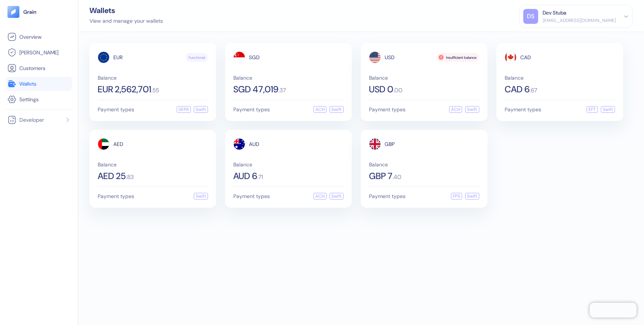  I want to click on span: EUR 2,562,701, so click(125, 90).